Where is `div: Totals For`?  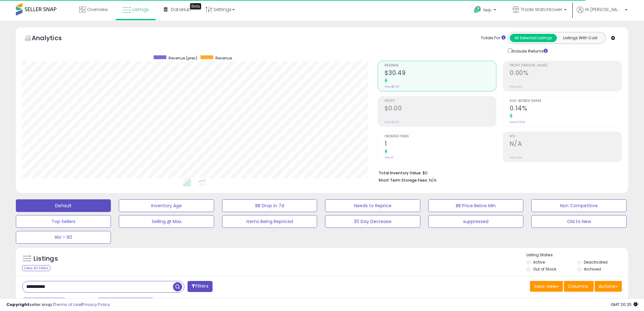
div: Totals For is located at coordinates (493, 38).